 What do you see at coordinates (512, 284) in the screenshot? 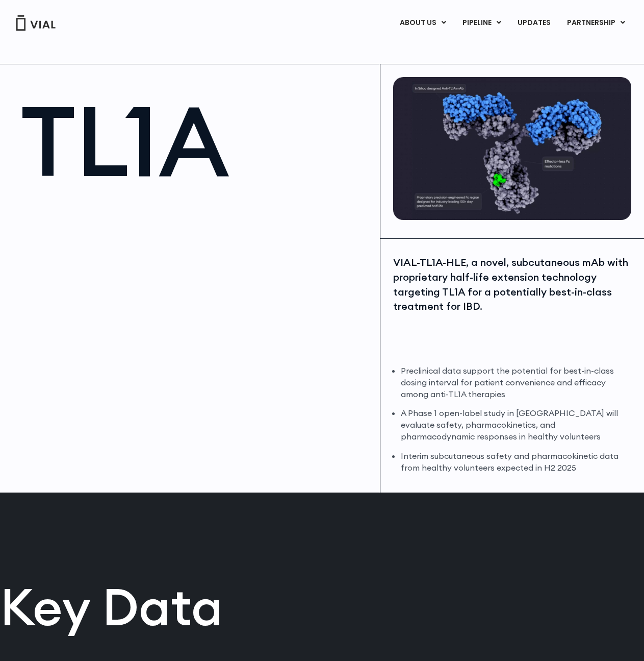
I see `div: VIAL-TL1A-HLE, a novel, subcutaneous mAb with proprietary half-life extension technology targetin...` at bounding box center [512, 284].